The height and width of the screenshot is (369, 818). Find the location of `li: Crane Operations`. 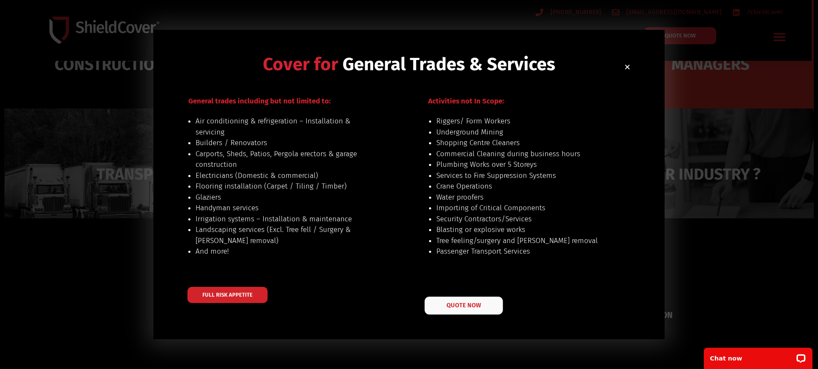

li: Crane Operations is located at coordinates (525, 187).